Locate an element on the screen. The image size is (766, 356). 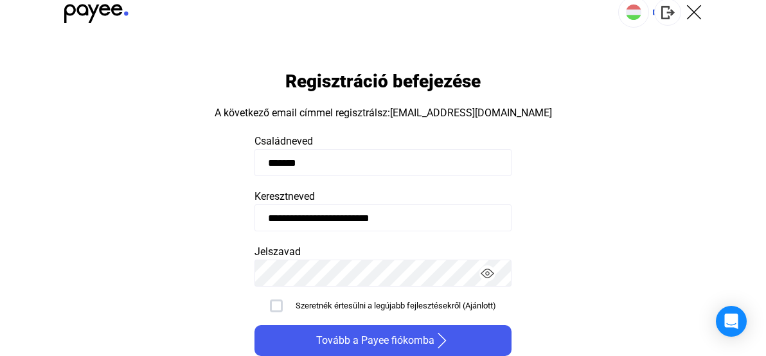
img: eyes-on.svg is located at coordinates (487, 273).